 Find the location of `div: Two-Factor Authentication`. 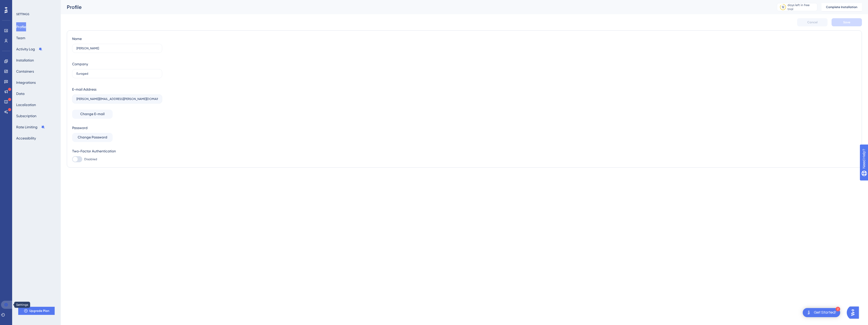

div: Two-Factor Authentication is located at coordinates (117, 151).